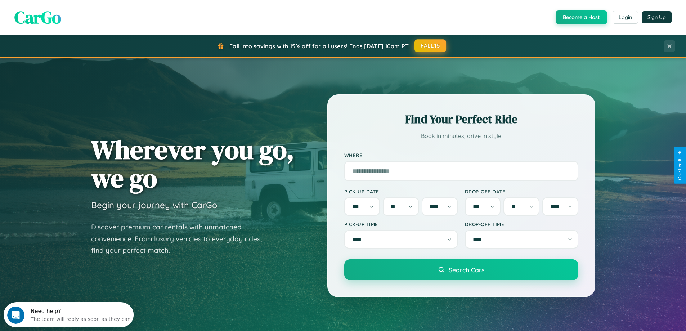  I want to click on h3: Begin your journey with CarGo, so click(154, 205).